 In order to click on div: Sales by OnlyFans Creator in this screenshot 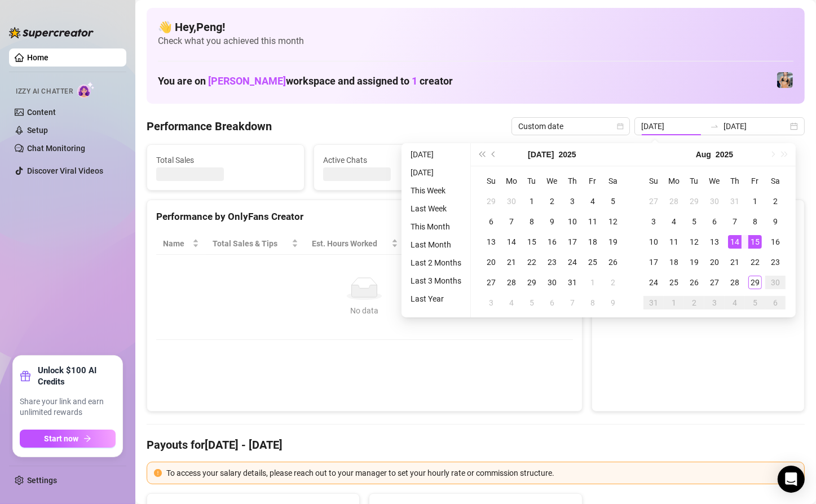, I will do `click(698, 216)`.